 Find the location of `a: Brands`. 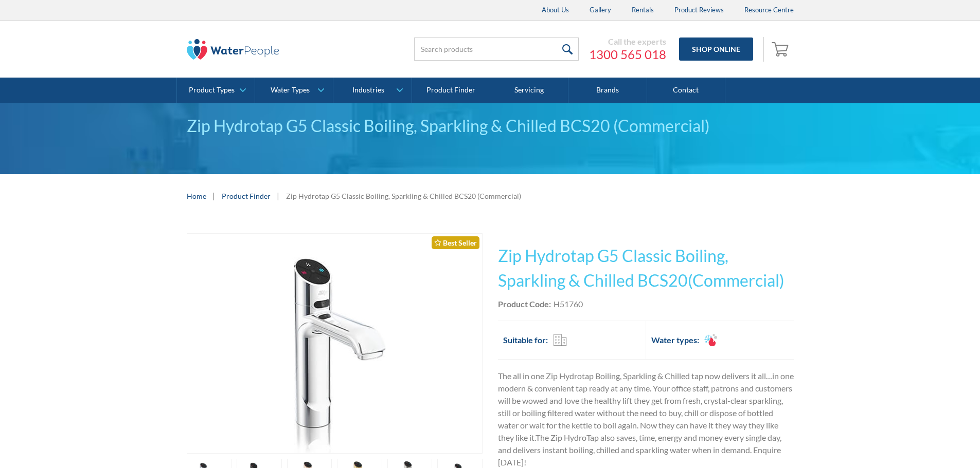

a: Brands is located at coordinates (608, 91).